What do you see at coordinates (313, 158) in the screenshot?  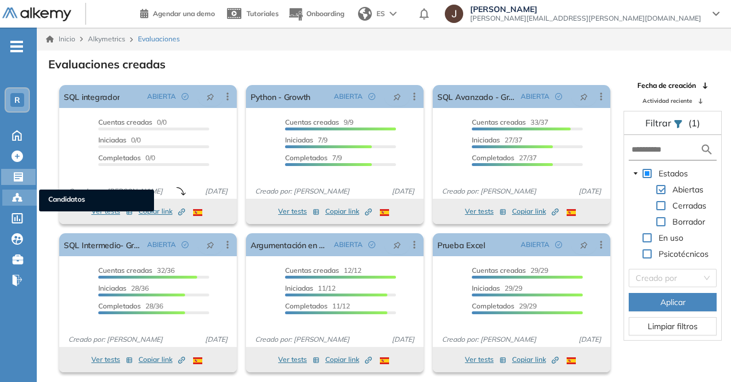 I see `span: 7/9` at bounding box center [313, 158].